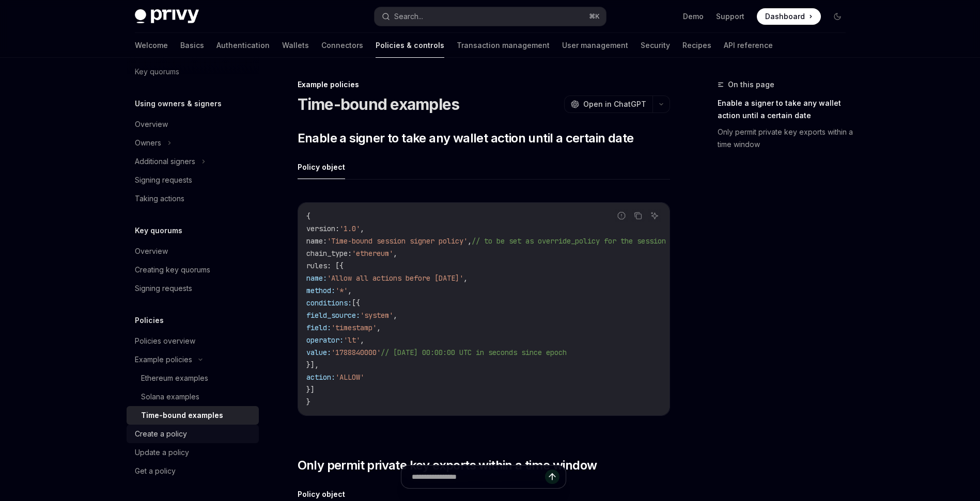 This screenshot has height=501, width=980. What do you see at coordinates (182, 415) in the screenshot?
I see `div: Time-bound examples` at bounding box center [182, 415].